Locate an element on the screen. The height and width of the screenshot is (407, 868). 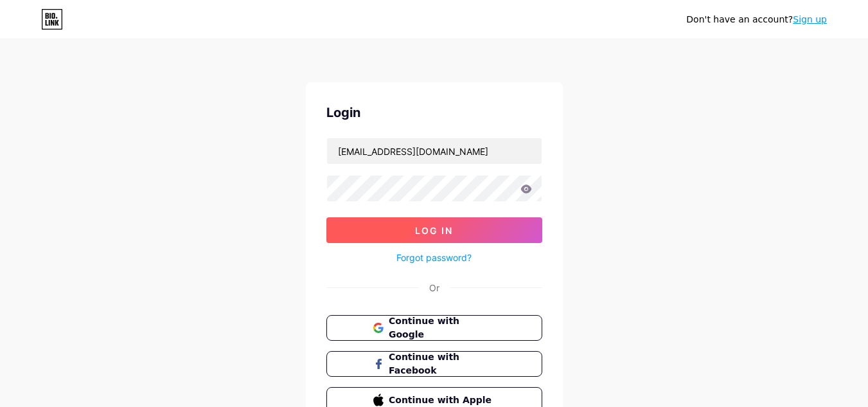
a: Continue with Google is located at coordinates (434, 328).